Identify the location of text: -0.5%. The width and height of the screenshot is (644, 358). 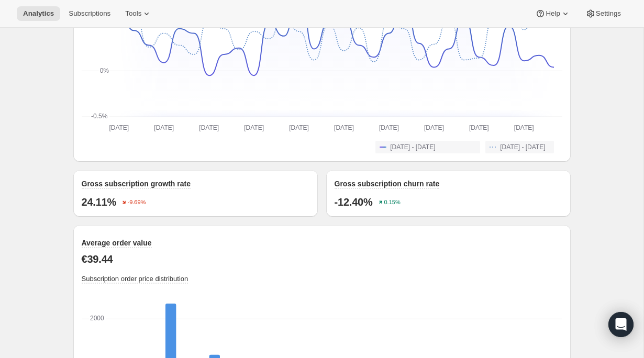
(100, 116).